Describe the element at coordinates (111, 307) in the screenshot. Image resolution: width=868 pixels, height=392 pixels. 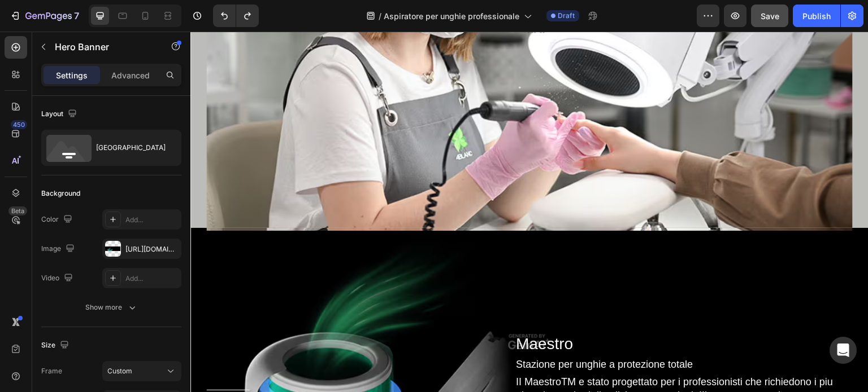
I see `button: Show more` at that location.